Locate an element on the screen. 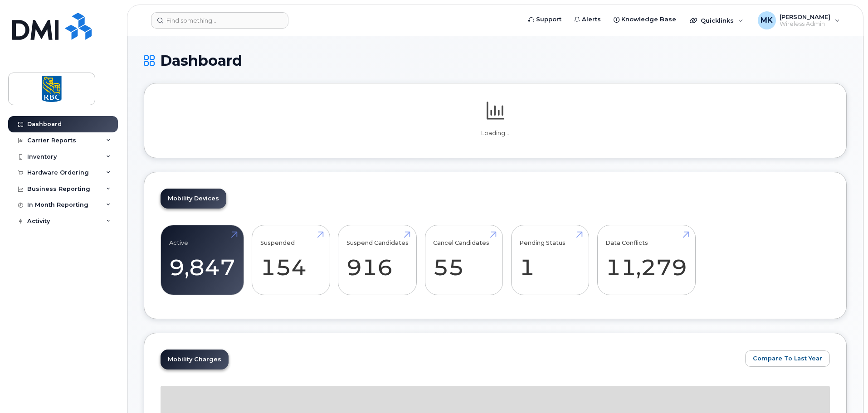 Image resolution: width=868 pixels, height=413 pixels. button: Compare To Last Year is located at coordinates (787, 358).